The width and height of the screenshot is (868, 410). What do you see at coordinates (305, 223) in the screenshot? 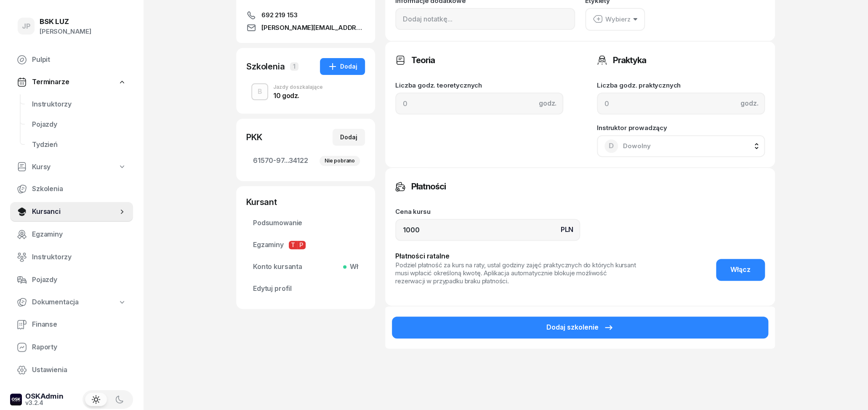
I see `span: Podsumowanie` at bounding box center [305, 223].